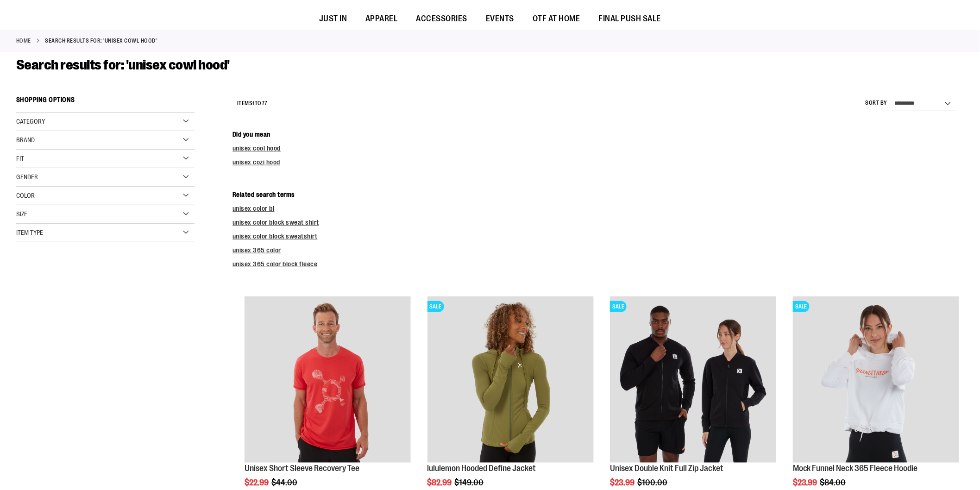 The height and width of the screenshot is (490, 980). I want to click on span: $100.00, so click(653, 483).